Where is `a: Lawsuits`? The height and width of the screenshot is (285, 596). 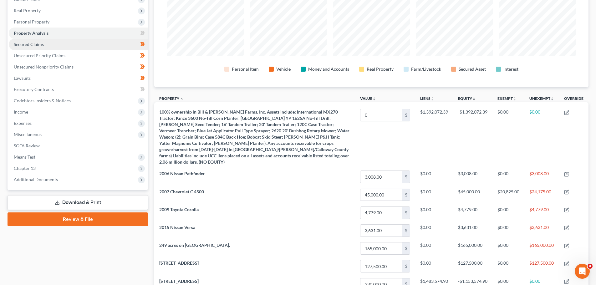
a: Lawsuits is located at coordinates (78, 78).